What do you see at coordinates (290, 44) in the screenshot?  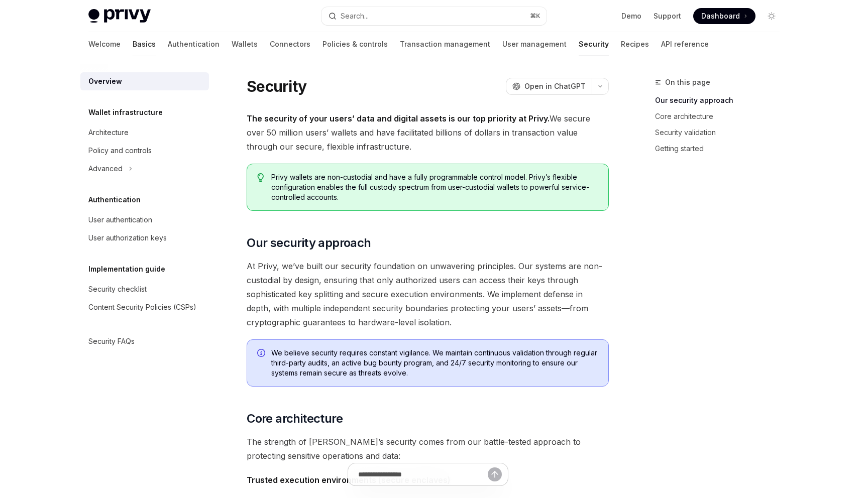 I see `a: Connectors` at bounding box center [290, 44].